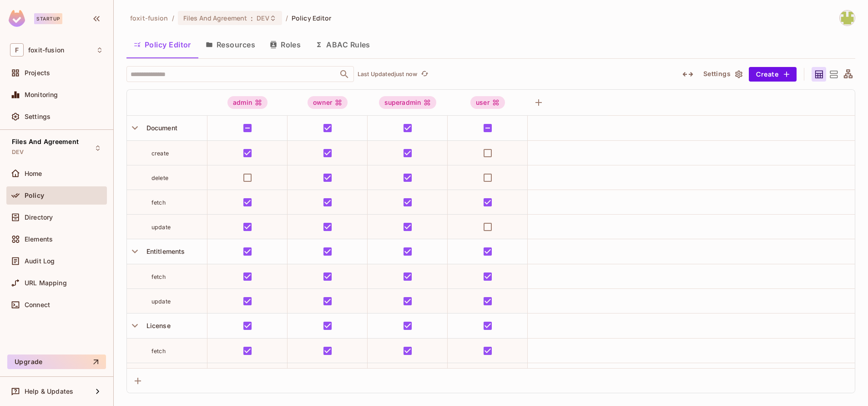 This screenshot has height=406, width=868. I want to click on span: Directory, so click(38, 217).